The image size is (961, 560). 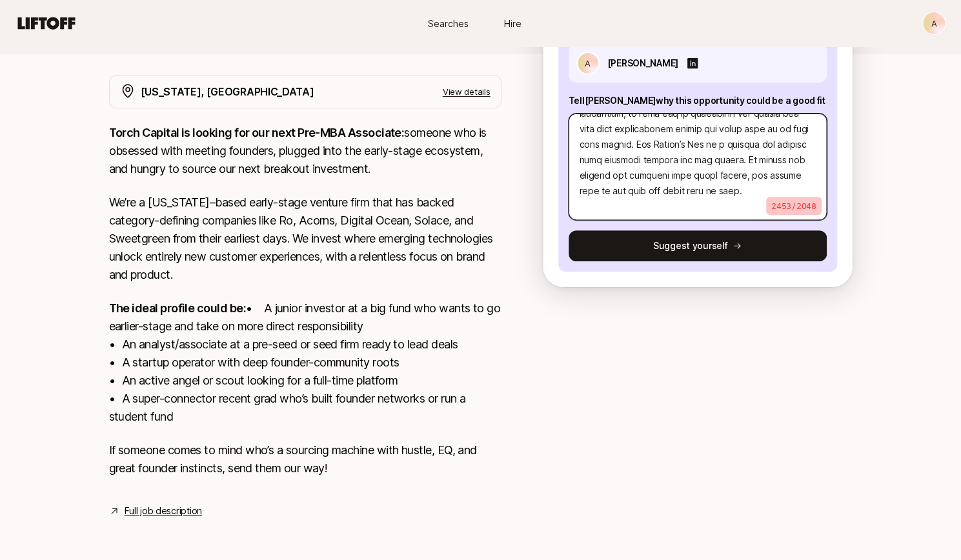 I want to click on a: Searches, so click(x=449, y=23).